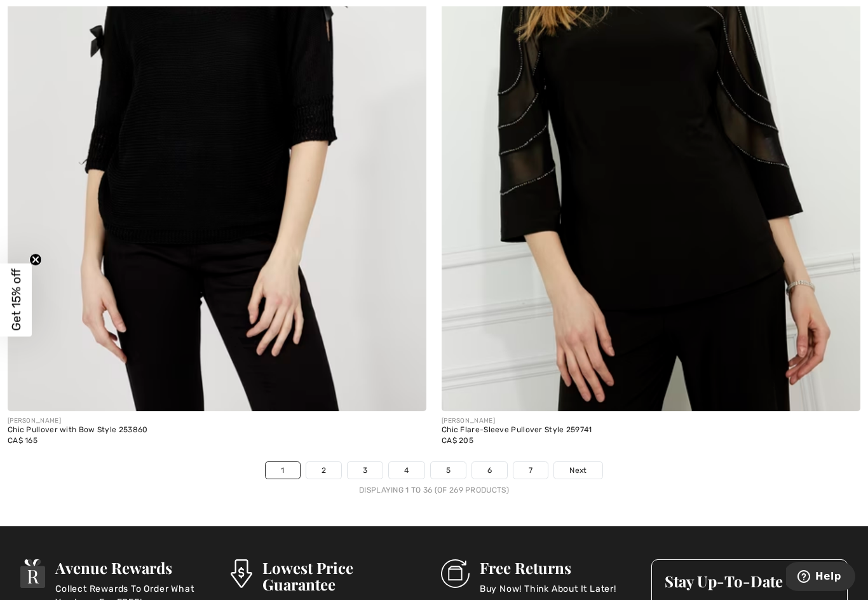 The width and height of the screenshot is (868, 600). What do you see at coordinates (578, 470) in the screenshot?
I see `span: Next` at bounding box center [578, 470].